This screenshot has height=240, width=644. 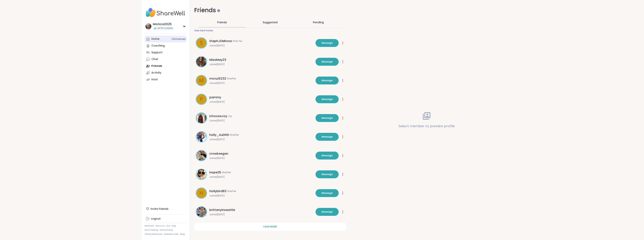 I want to click on span: Joy, so click(x=230, y=116).